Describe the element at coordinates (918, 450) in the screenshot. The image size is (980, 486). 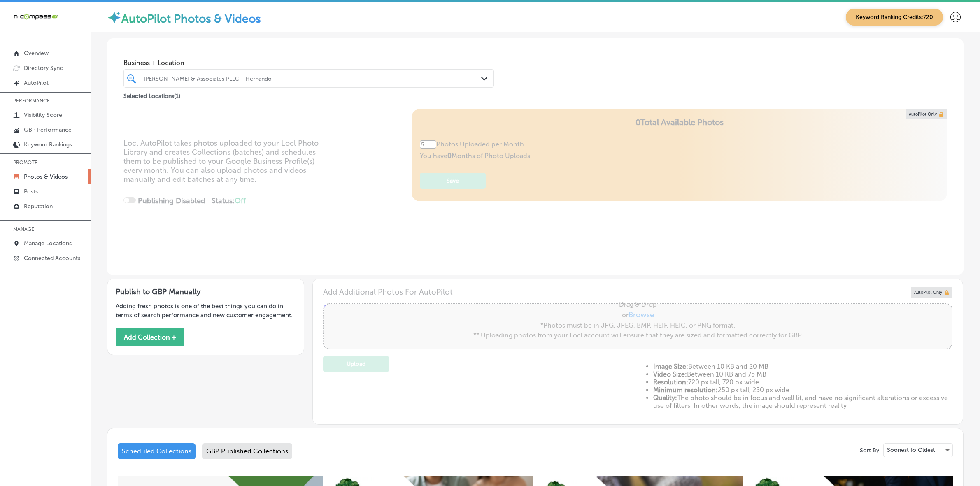
I see `div: Soonest to Oldest` at that location.